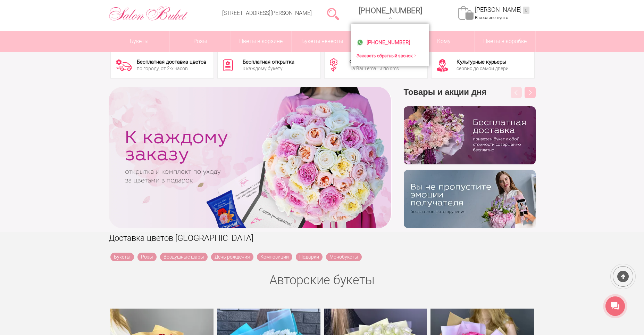 The image size is (644, 335). Describe the element at coordinates (172, 68) in the screenshot. I see `div: по городу, от 2-х часов` at that location.